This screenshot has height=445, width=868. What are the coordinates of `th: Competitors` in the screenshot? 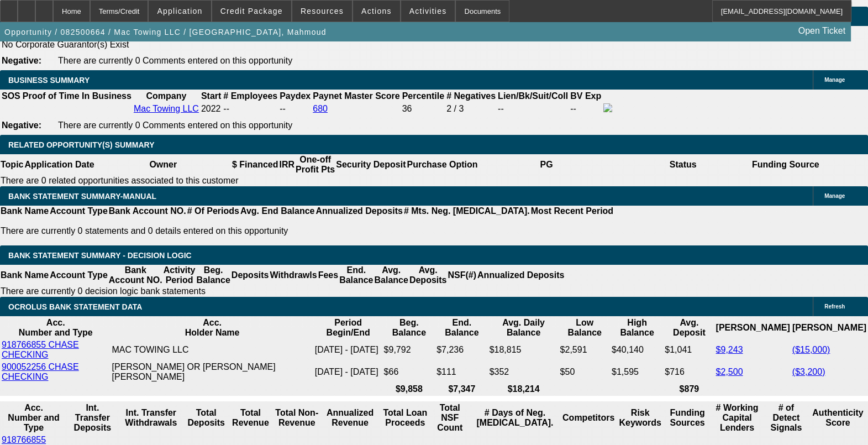 It's located at (588, 418).